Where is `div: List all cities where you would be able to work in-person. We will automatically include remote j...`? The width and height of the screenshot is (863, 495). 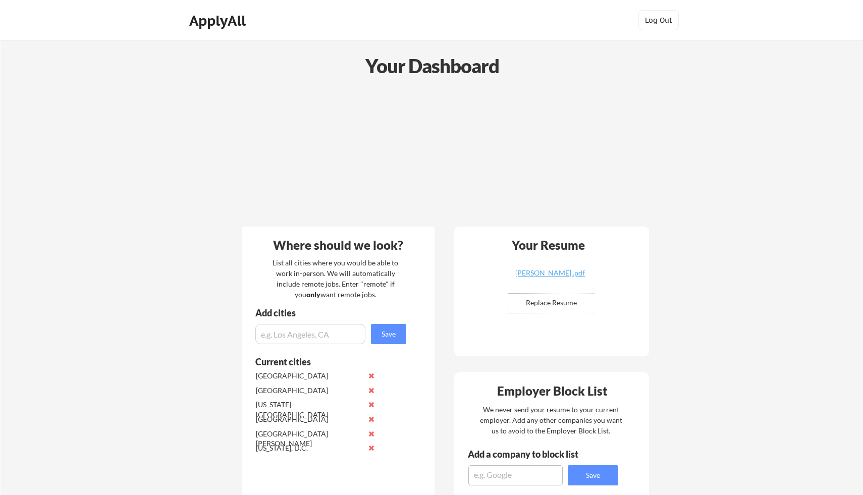
div: List all cities where you would be able to work in-person. We will automatically include remote j... is located at coordinates (335, 279).